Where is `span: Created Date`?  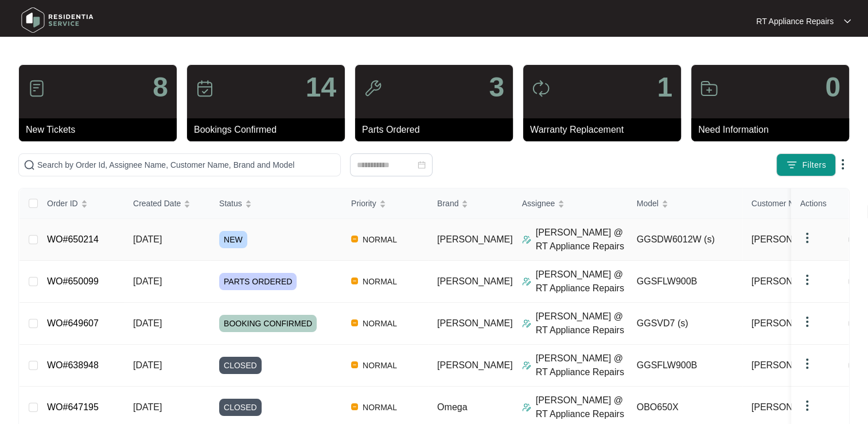 span: Created Date is located at coordinates (157, 204).